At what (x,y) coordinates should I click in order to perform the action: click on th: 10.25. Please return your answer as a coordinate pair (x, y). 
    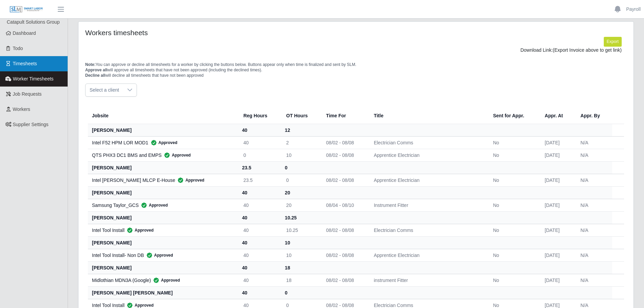
    Looking at the image, I should click on (301, 217).